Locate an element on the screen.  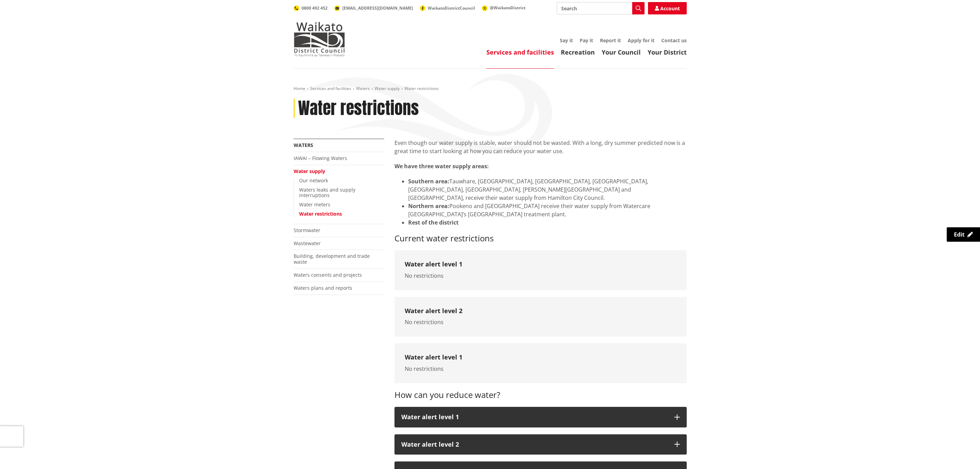
span: Edit is located at coordinates (959, 234).